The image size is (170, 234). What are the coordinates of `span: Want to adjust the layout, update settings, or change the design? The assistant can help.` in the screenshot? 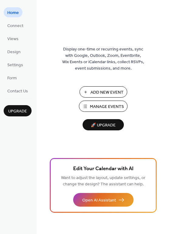 It's located at (103, 181).